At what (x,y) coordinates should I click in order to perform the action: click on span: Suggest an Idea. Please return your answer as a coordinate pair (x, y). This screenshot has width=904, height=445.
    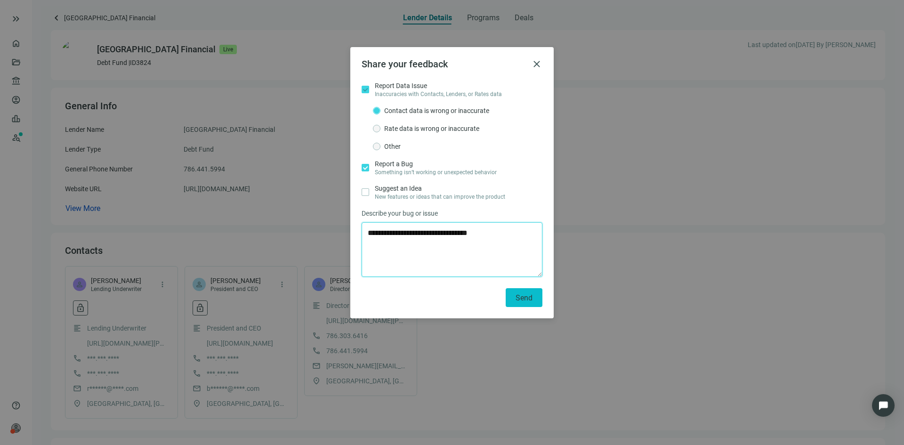
    Looking at the image, I should click on (398, 188).